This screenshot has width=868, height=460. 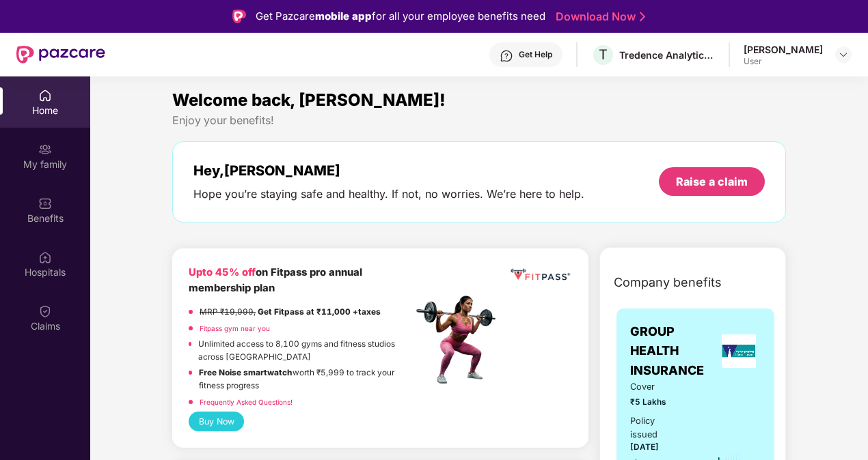 I want to click on div: Get Help, so click(x=536, y=54).